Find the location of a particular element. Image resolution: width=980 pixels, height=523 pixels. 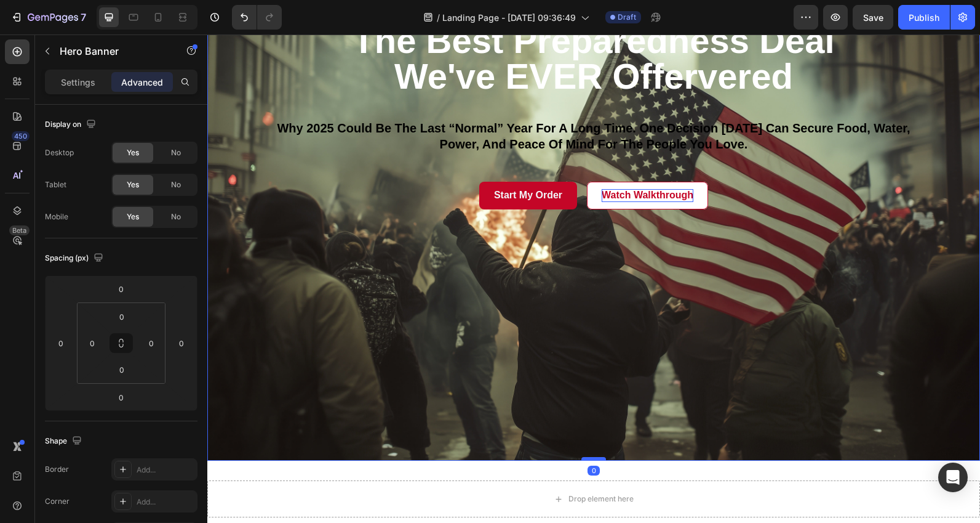

p: Settings is located at coordinates (78, 82).